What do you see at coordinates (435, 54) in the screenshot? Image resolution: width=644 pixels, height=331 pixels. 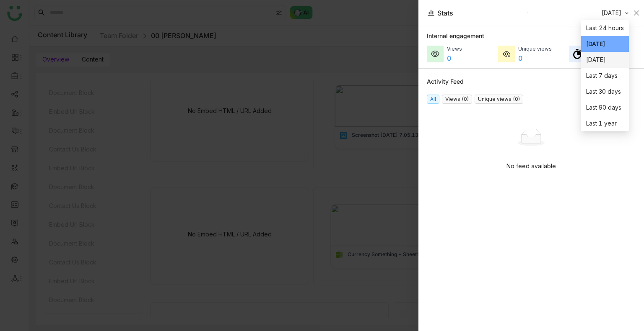 I see `img: views.svg` at bounding box center [435, 54].